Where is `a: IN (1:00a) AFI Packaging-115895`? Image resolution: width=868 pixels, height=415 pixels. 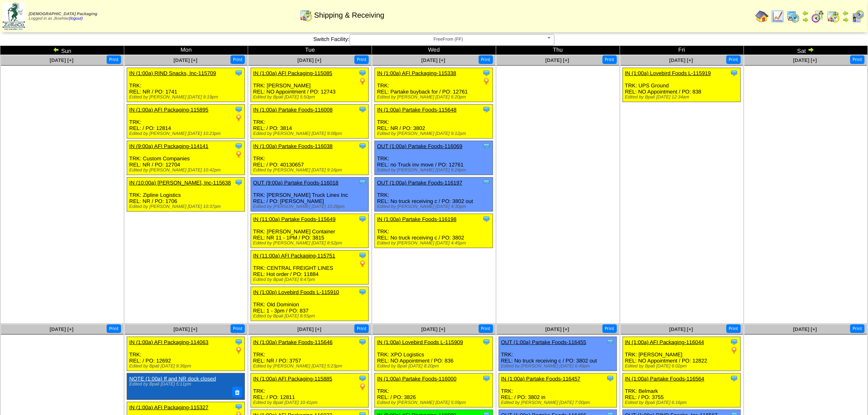 a: IN (1:00a) AFI Packaging-115895 is located at coordinates (169, 110).